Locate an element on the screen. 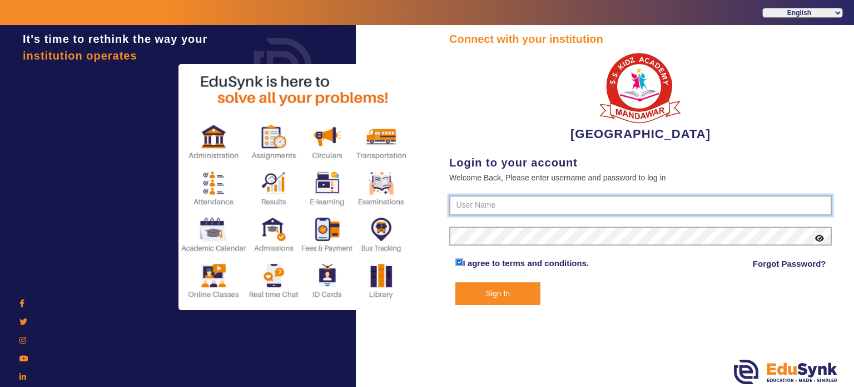  button: Sign In is located at coordinates (498, 293).